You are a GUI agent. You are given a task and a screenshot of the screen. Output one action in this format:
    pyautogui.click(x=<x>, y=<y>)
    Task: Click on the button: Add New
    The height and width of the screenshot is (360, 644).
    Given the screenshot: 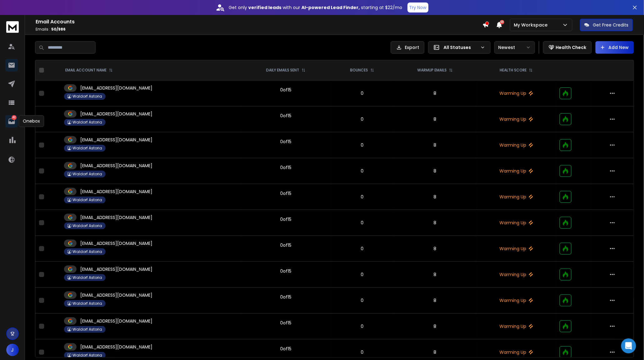 What is the action you would take?
    pyautogui.click(x=615, y=48)
    